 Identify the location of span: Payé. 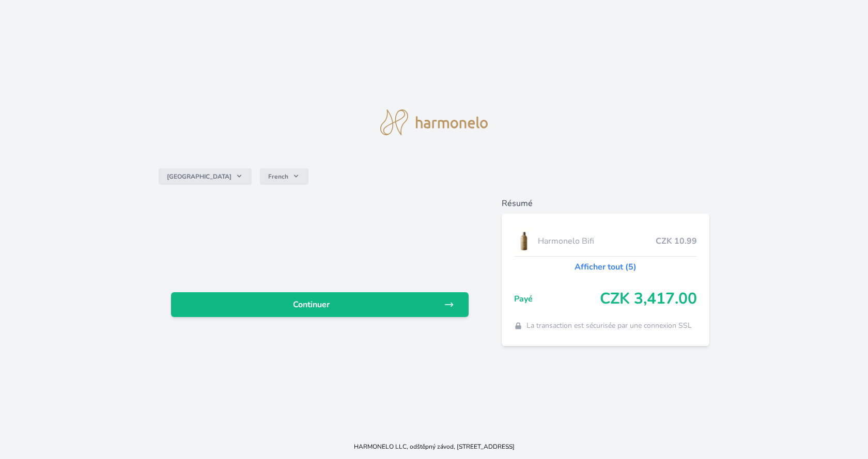
(557, 299).